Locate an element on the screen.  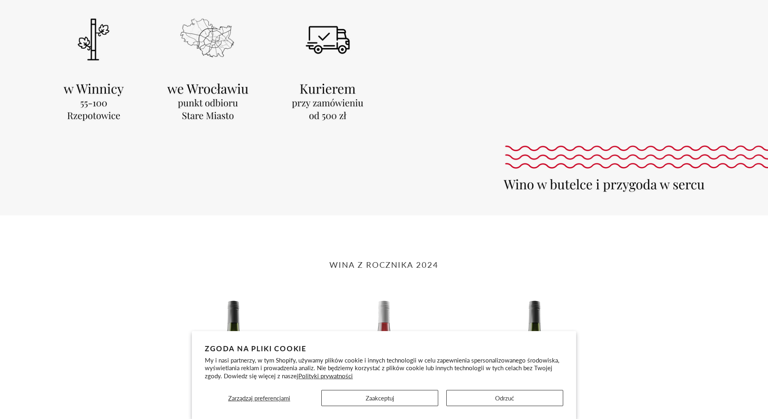
a: Polityki prywatności is located at coordinates (325, 376).